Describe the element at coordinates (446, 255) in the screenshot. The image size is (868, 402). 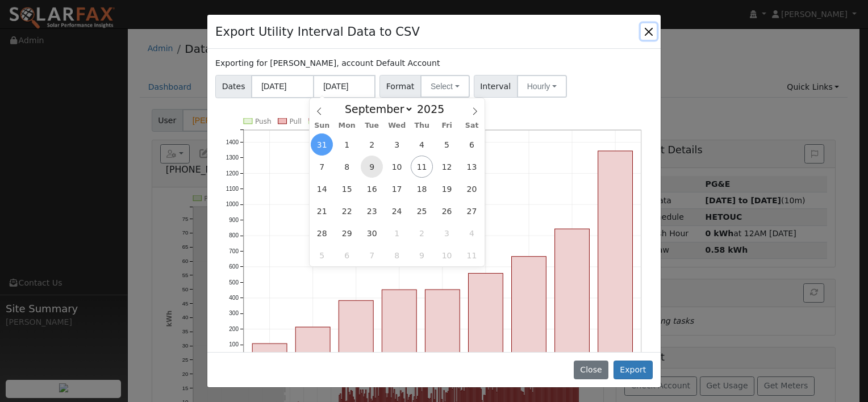
I see `span: October 10, 2025` at that location.